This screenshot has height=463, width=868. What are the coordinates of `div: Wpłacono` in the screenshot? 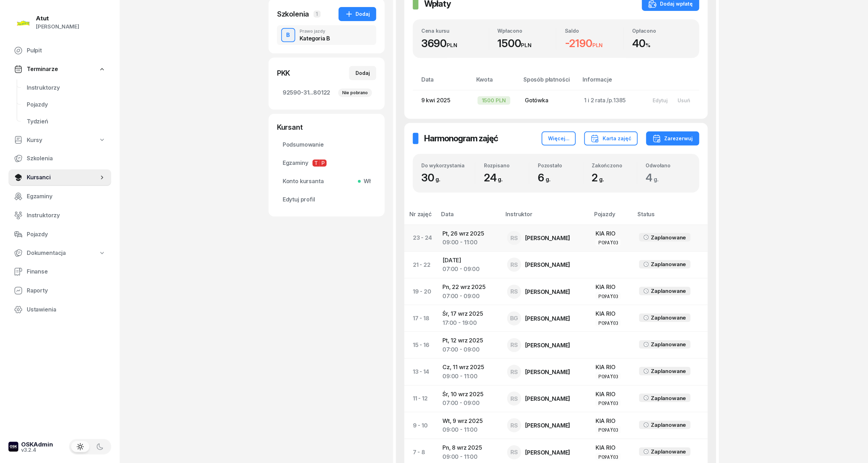 It's located at (527, 31).